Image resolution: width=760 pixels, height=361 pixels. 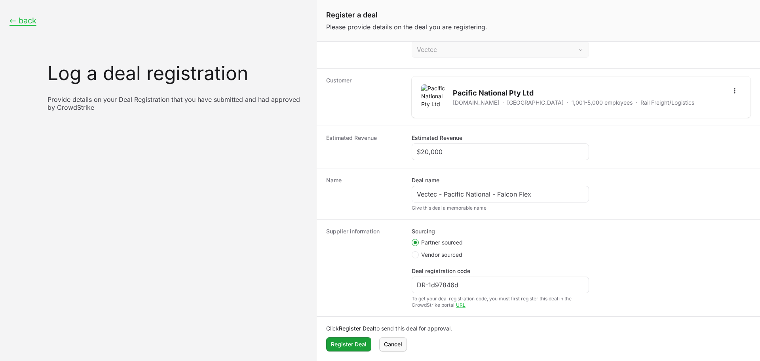 What do you see at coordinates (426, 180) in the screenshot?
I see `label: Deal name` at bounding box center [426, 180].